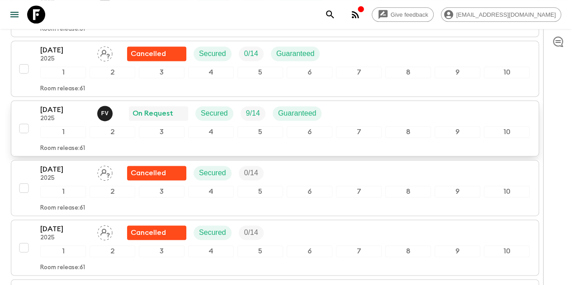  Describe the element at coordinates (14, 14) in the screenshot. I see `button: menu` at that location.